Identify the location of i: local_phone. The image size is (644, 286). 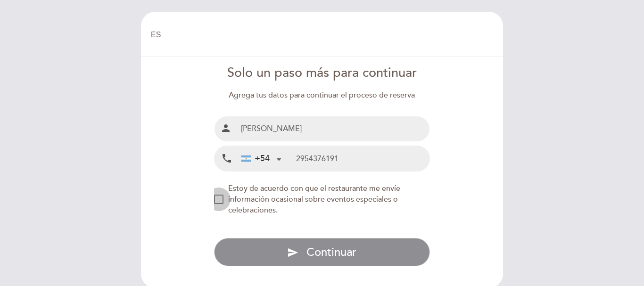
(227, 159).